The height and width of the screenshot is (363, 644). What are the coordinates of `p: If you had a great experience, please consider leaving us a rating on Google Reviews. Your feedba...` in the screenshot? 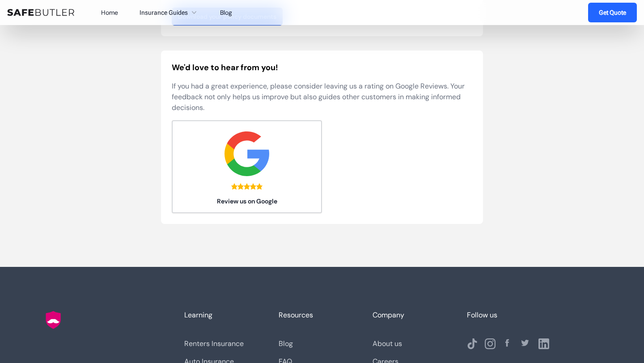 It's located at (322, 97).